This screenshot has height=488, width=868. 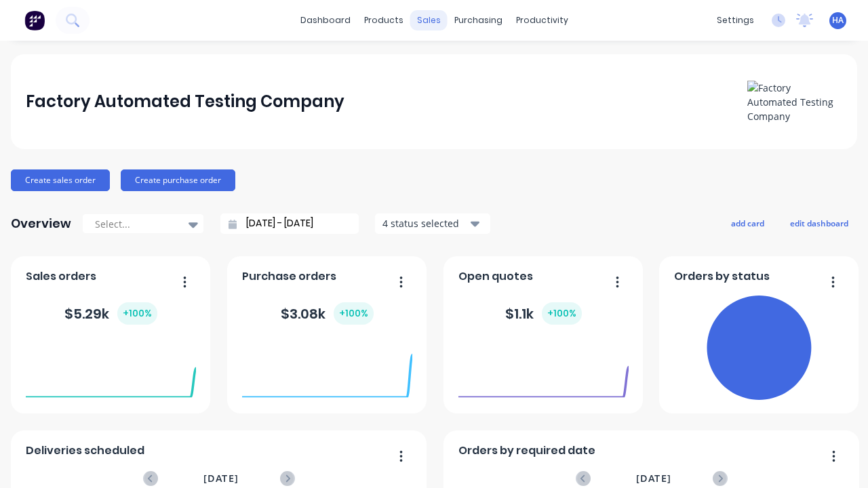 What do you see at coordinates (747, 223) in the screenshot?
I see `button: add card` at bounding box center [747, 223].